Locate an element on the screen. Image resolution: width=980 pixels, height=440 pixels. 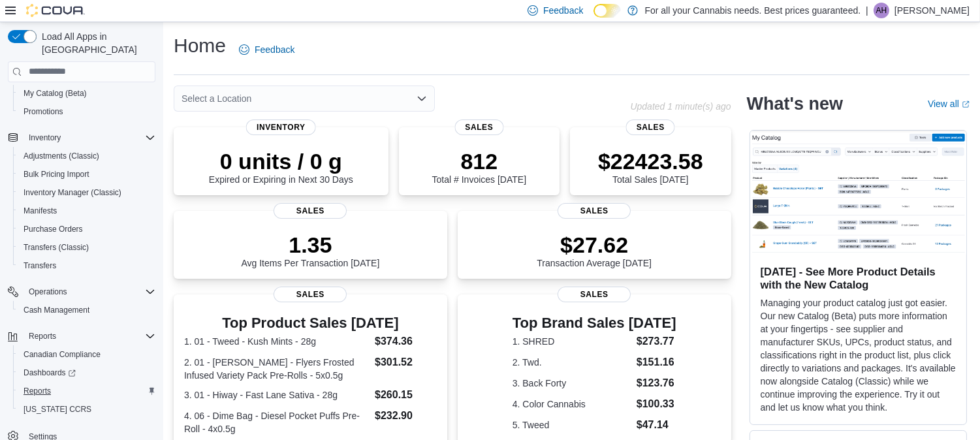
dd: $100.33 is located at coordinates (656, 404).